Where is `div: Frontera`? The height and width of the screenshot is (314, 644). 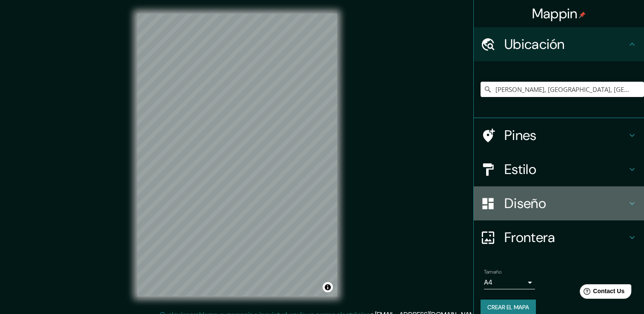 div: Frontera is located at coordinates (559, 237).